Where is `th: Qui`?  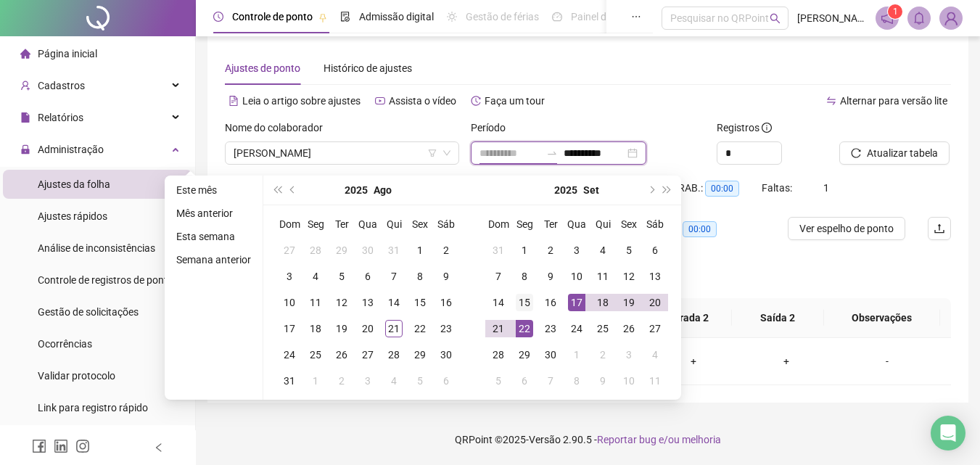
th: Qui is located at coordinates (394, 224).